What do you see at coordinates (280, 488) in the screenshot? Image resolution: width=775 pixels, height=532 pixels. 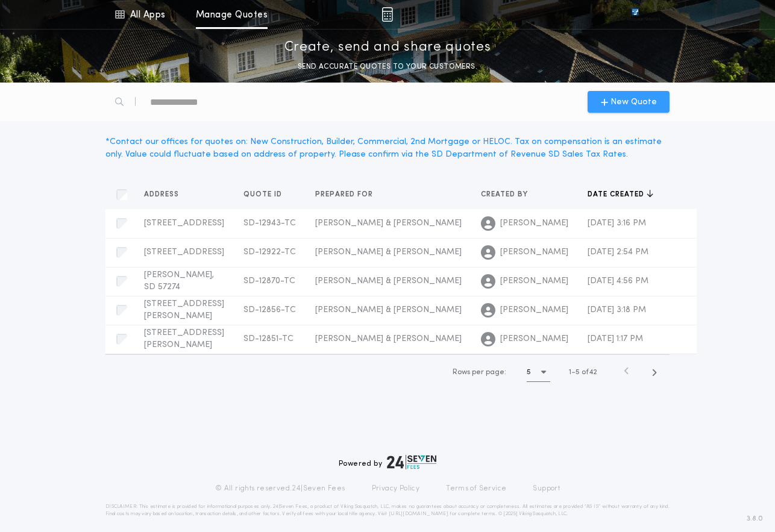 I see `p: © All rights reserved. 24|Seven Fees` at bounding box center [280, 488].